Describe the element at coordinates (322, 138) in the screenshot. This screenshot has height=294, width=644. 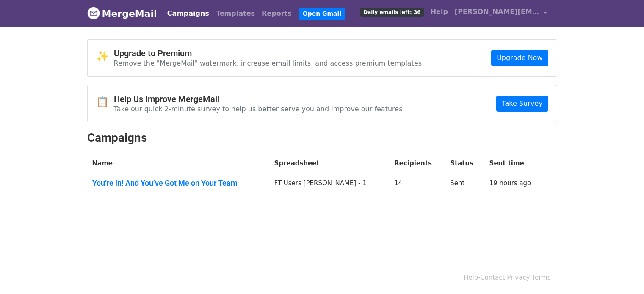
I see `h2: Campaigns` at that location.